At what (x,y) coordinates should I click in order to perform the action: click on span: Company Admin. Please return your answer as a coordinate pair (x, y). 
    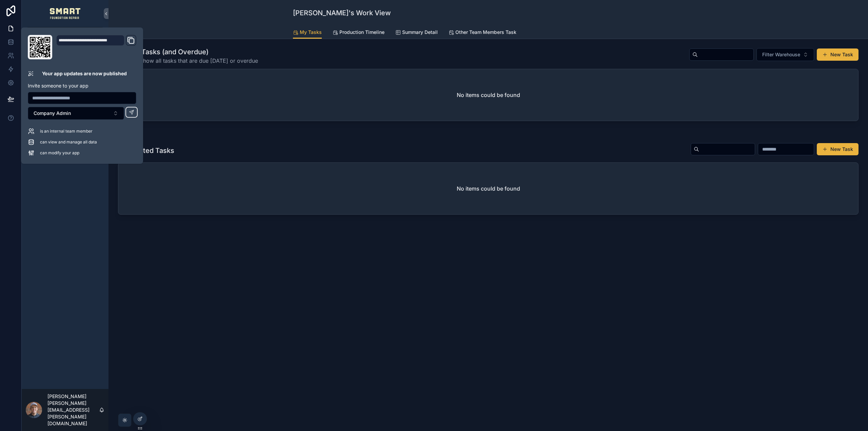
    Looking at the image, I should click on (52, 113).